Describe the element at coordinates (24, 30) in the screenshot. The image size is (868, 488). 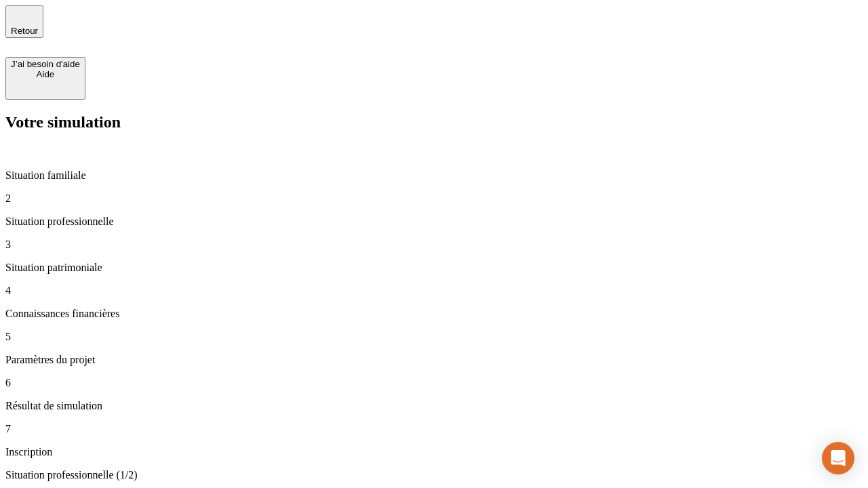
I see `span: Retour` at that location.